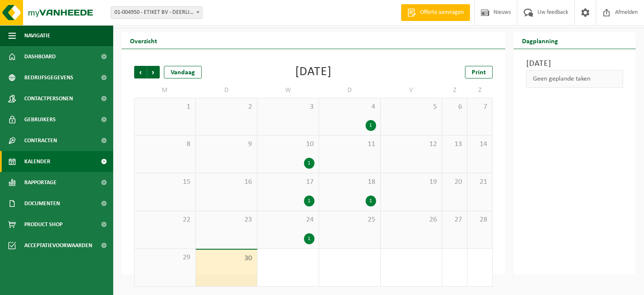  Describe the element at coordinates (40, 57) in the screenshot. I see `span: Dashboard` at that location.